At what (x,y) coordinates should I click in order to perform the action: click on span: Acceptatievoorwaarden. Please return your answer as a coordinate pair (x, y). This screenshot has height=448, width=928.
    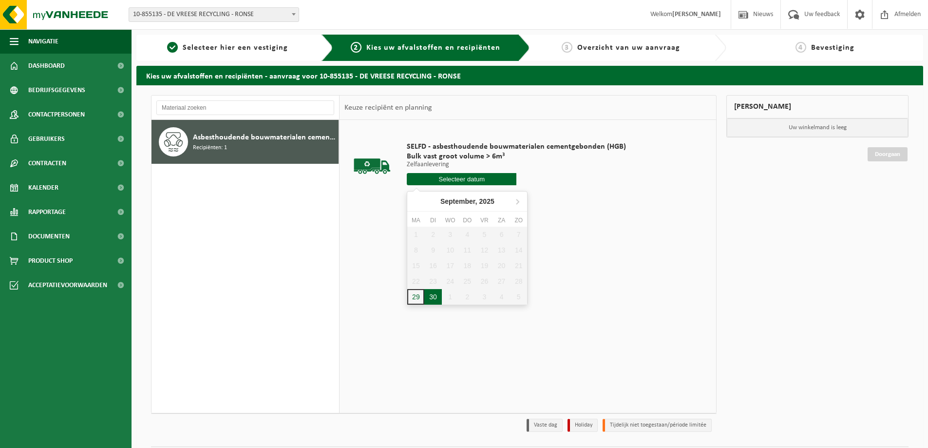
    Looking at the image, I should click on (68, 285).